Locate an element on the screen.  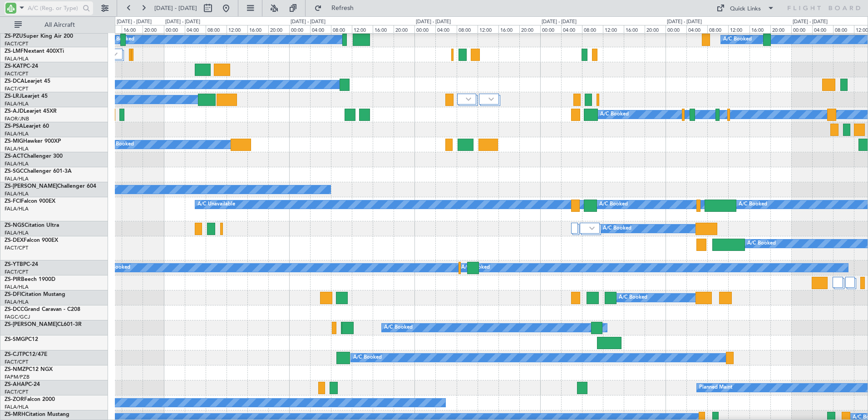
a: ZS-YTBPC-24 is located at coordinates (21, 265).